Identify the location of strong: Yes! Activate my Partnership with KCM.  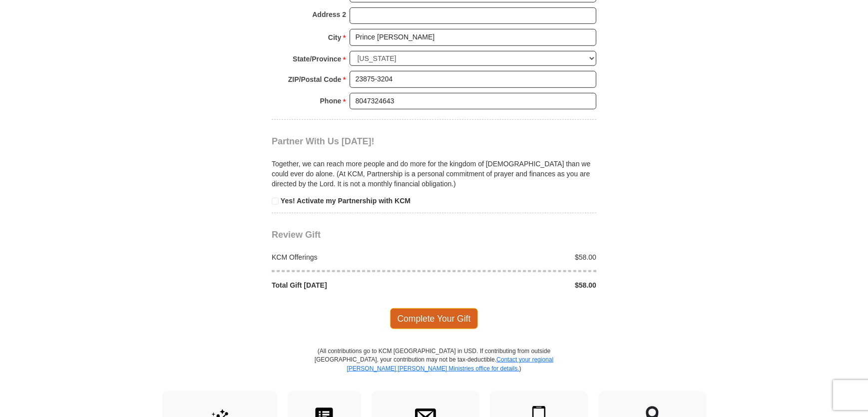
(346, 201).